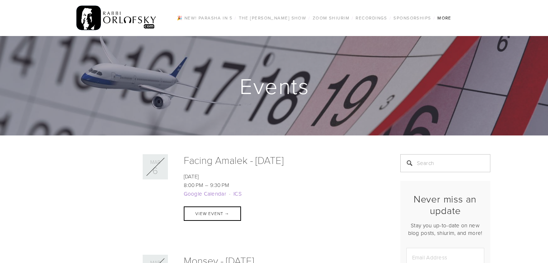 The width and height of the screenshot is (548, 263). Describe the element at coordinates (194, 185) in the screenshot. I see `time: 8:00 PM` at that location.